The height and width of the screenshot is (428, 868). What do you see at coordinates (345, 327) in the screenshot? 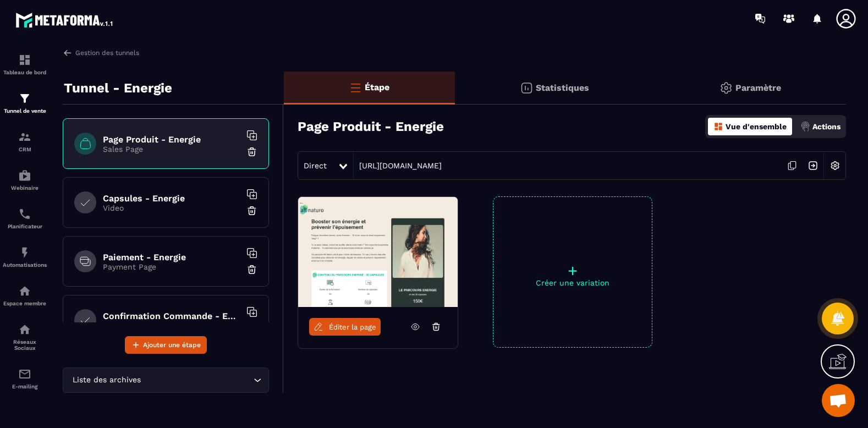
I see `a: Éditer la page` at bounding box center [345, 327].